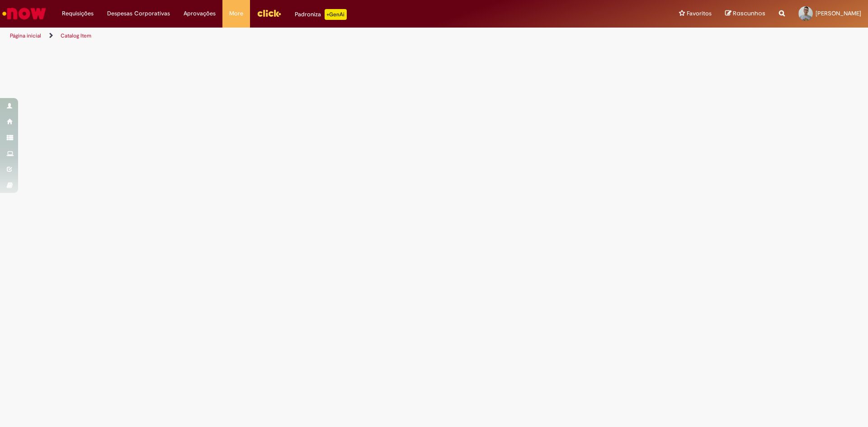  I want to click on span: Requisições, so click(78, 14).